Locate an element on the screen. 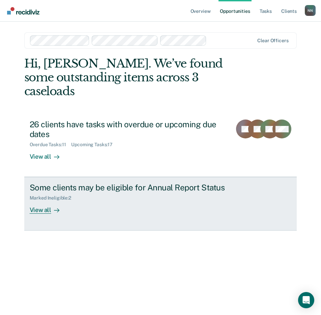 The image size is (321, 315). a: 26 clients have tasks with overdue or upcoming due datesOverdue Tasks:11Upcoming Tasks:17View all is located at coordinates (161, 145).